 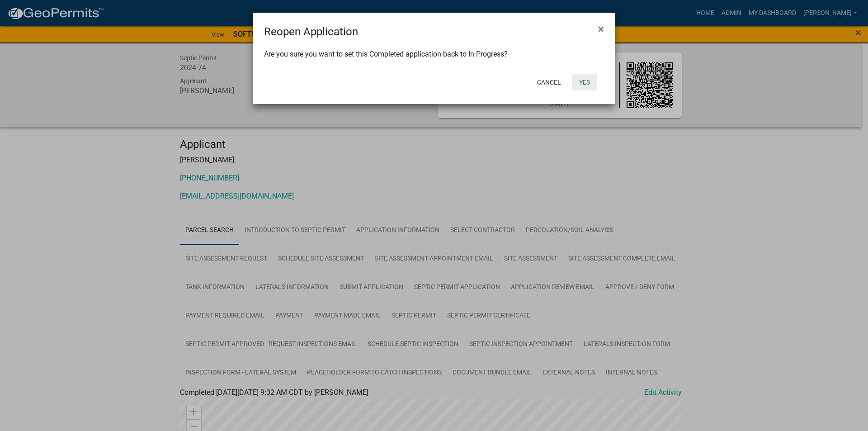 I want to click on h4: Reopen Application, so click(x=311, y=32).